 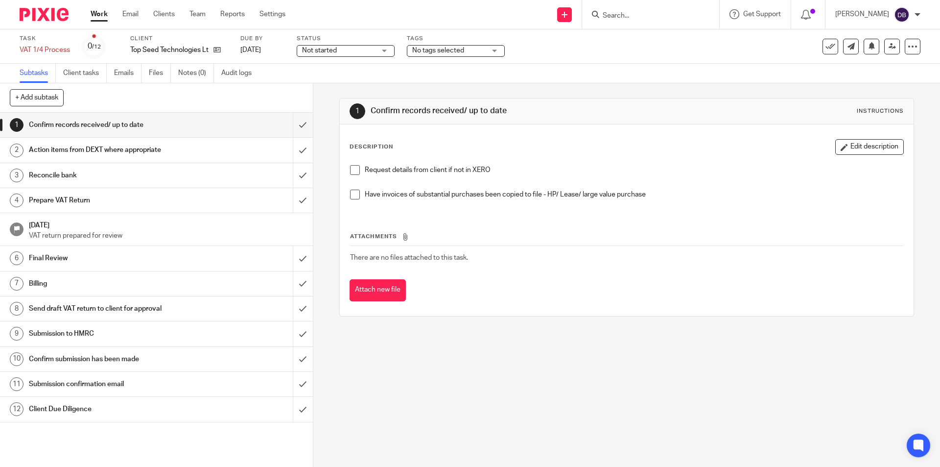 I want to click on a: Reports, so click(x=233, y=14).